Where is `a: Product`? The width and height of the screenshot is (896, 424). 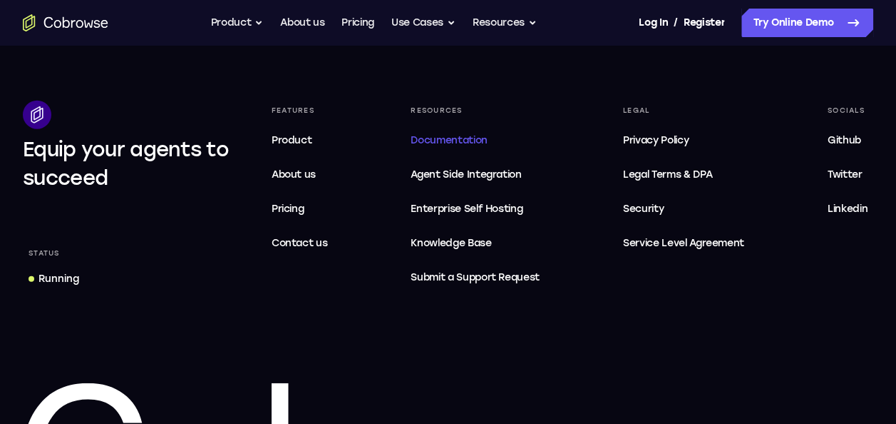
a: Product is located at coordinates (300, 140).